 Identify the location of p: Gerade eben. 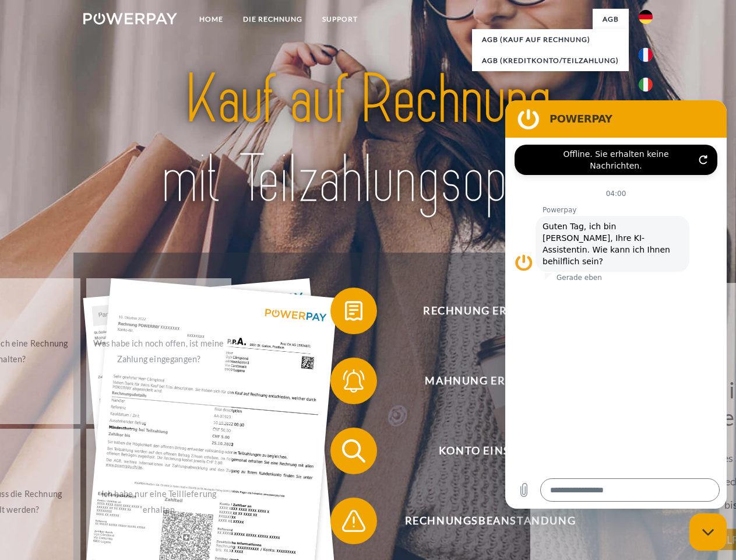
(74, 178).